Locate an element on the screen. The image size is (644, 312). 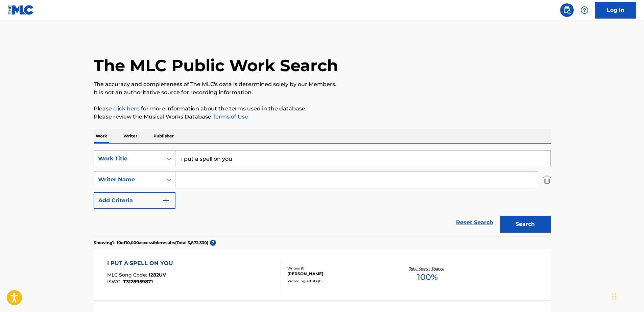
div: Writer Name is located at coordinates (128, 180).